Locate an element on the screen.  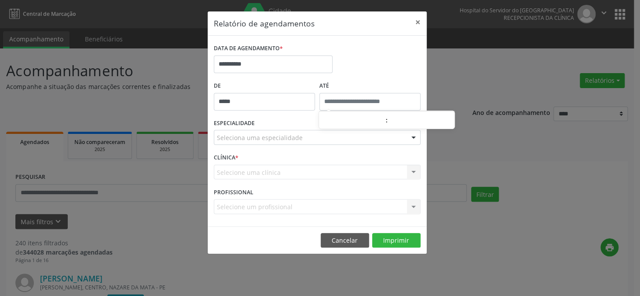
button: Cancelar is located at coordinates (345, 240).